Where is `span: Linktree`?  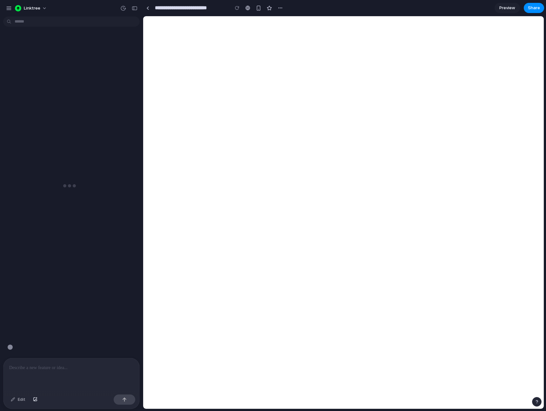 span: Linktree is located at coordinates (32, 8).